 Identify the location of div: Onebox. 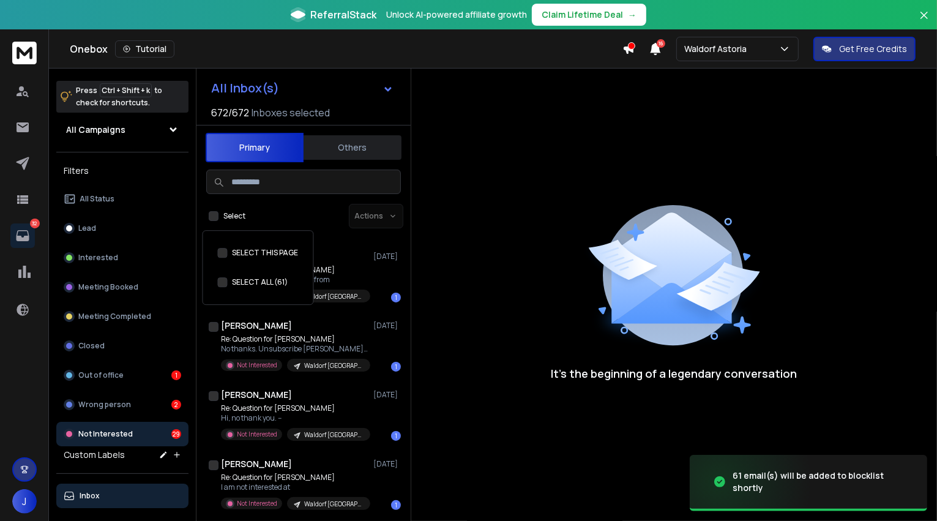
(346, 49).